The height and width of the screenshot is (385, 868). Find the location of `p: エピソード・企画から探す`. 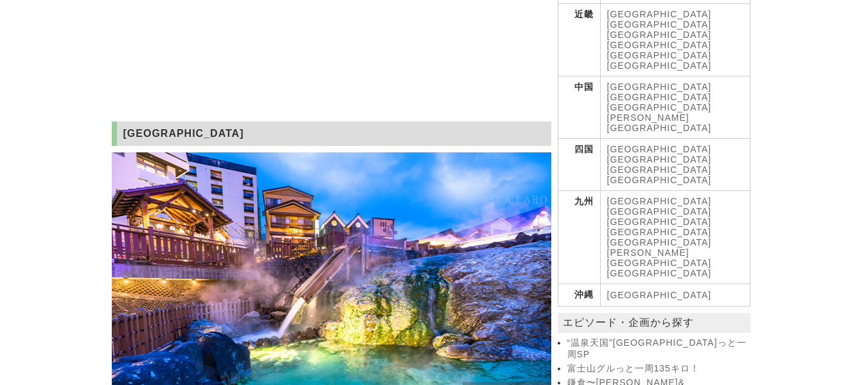

p: エピソード・企画から探す is located at coordinates (654, 323).